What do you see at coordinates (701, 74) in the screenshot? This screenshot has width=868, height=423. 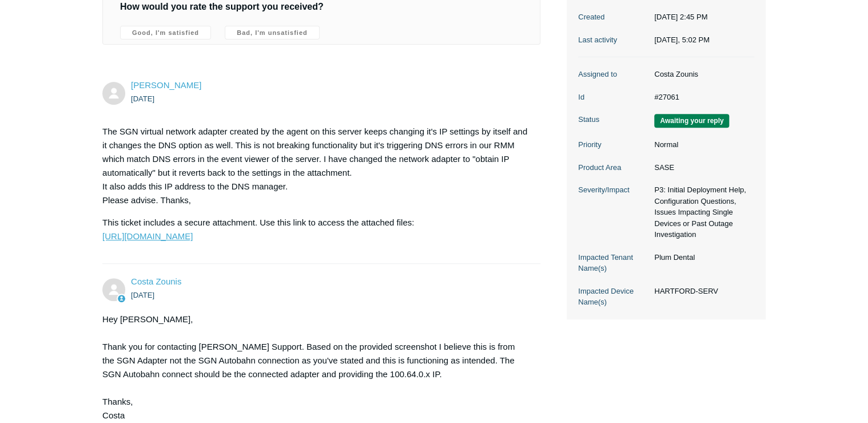 I see `dd: Costa Zounis` at bounding box center [701, 74].